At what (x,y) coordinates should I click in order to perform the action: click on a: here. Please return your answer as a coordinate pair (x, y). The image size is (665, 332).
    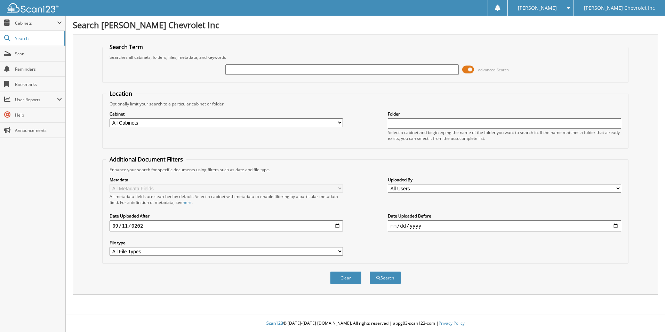
    Looking at the image, I should click on (187, 202).